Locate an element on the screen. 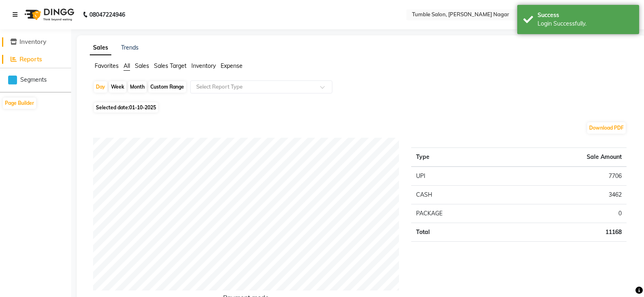 The width and height of the screenshot is (644, 297). th: Type is located at coordinates (460, 157).